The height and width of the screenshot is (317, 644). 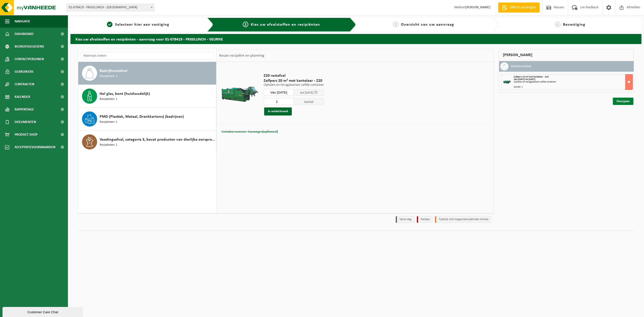 What do you see at coordinates (24, 109) in the screenshot?
I see `span: Rapportage` at bounding box center [24, 109].